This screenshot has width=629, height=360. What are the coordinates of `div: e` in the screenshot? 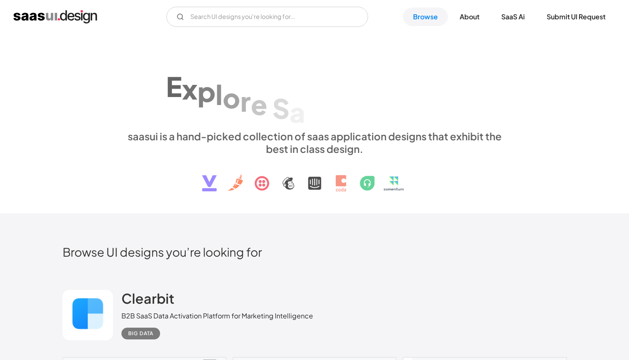 It's located at (259, 104).